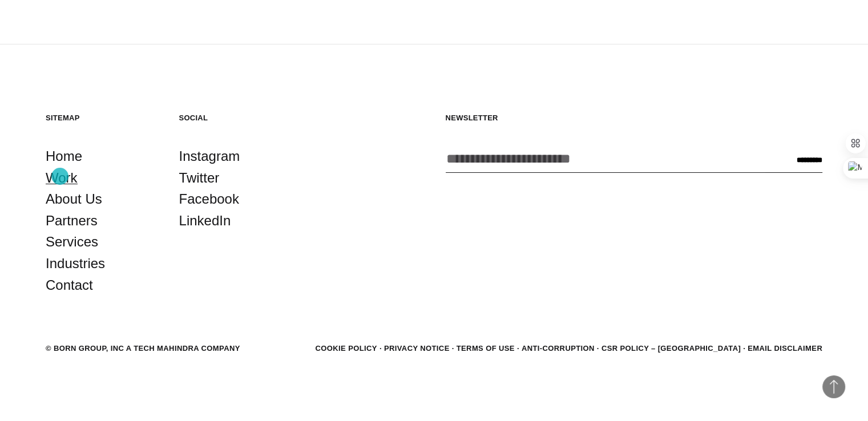 The height and width of the screenshot is (421, 868). Describe the element at coordinates (142, 348) in the screenshot. I see `div: © BORN GROUP, INC A Tech Mahindra Company` at that location.